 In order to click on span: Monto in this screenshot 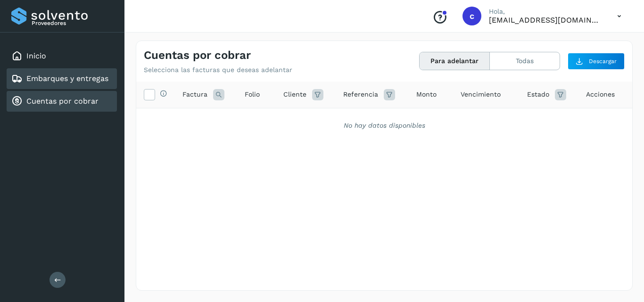, I will do `click(426, 94)`.